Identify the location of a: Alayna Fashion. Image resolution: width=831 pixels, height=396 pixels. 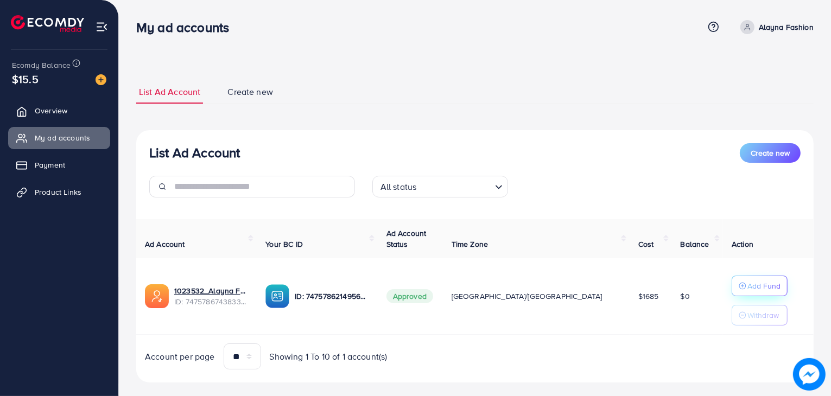
(775, 27).